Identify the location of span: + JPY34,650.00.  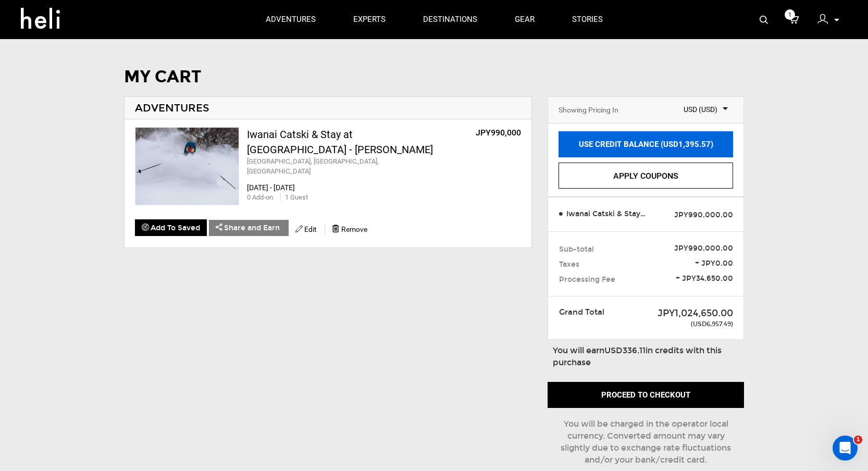
(694, 279).